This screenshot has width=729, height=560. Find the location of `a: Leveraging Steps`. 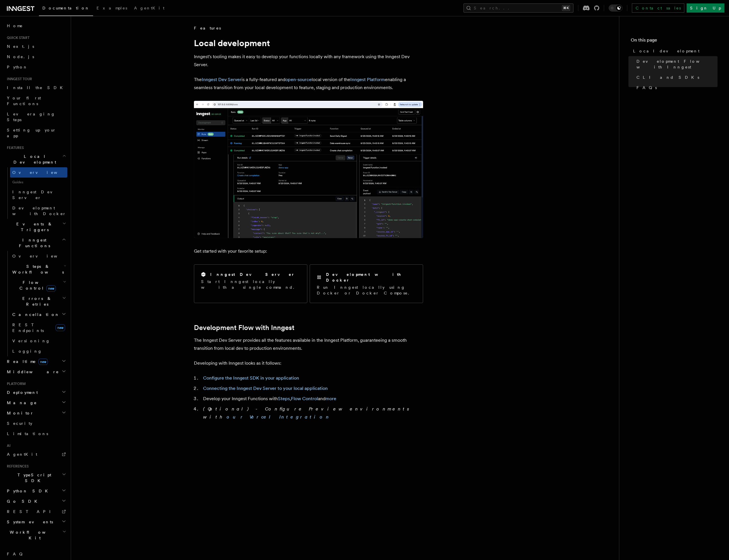

a: Leveraging Steps is located at coordinates (36, 116).